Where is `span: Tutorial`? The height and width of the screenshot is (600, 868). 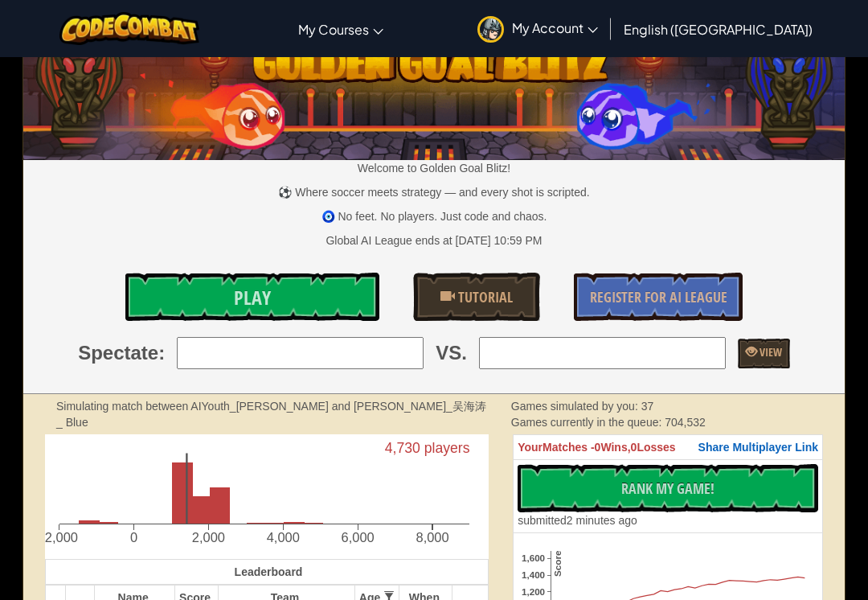
span: Tutorial is located at coordinates (484, 297).